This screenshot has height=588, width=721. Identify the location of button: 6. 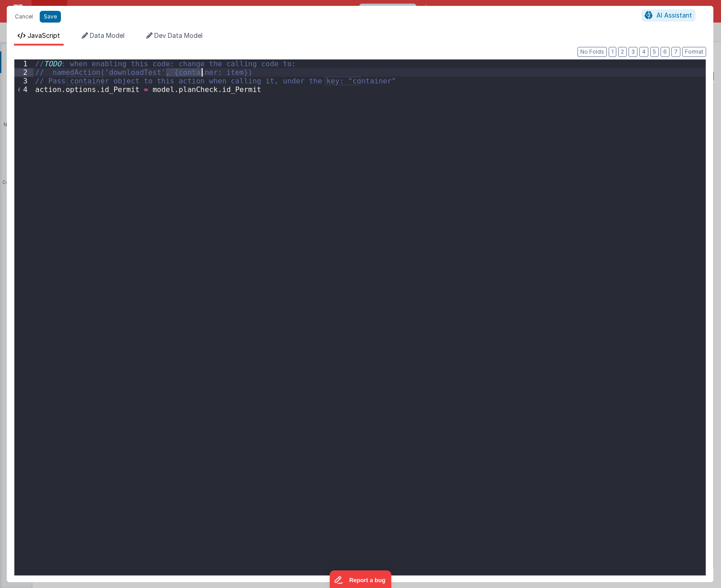
(665, 52).